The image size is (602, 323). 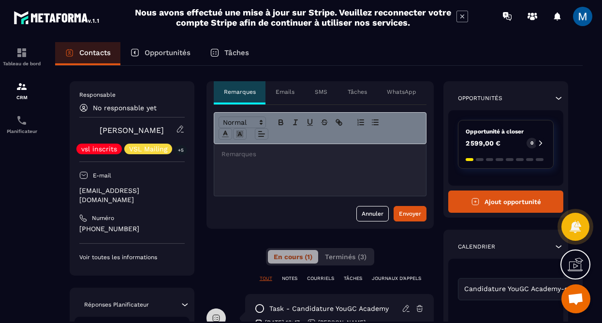 I want to click on p: Planificateur, so click(x=22, y=131).